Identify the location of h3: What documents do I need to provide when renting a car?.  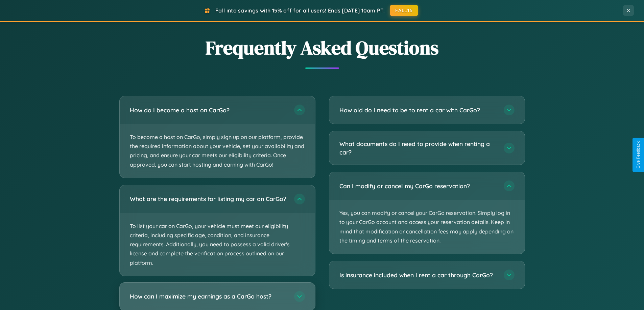
(418, 148).